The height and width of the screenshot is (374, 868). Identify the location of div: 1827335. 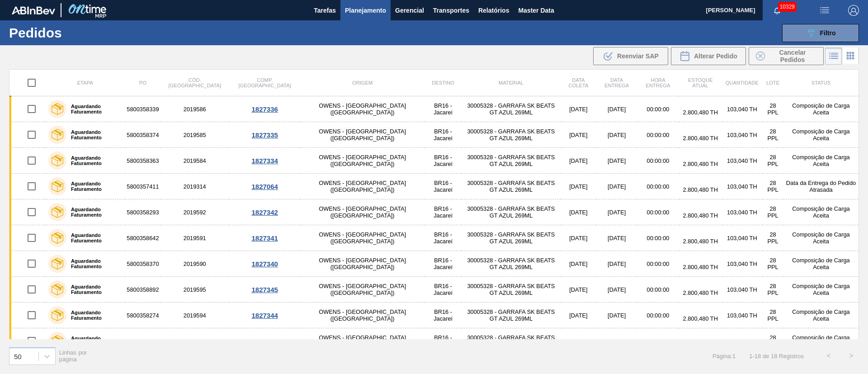
(264, 135).